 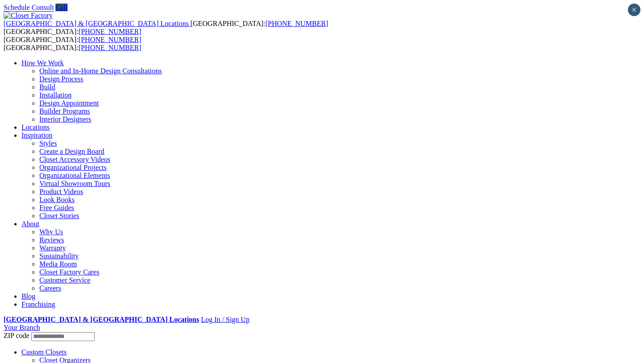 I want to click on span: ZIP code, so click(x=17, y=335).